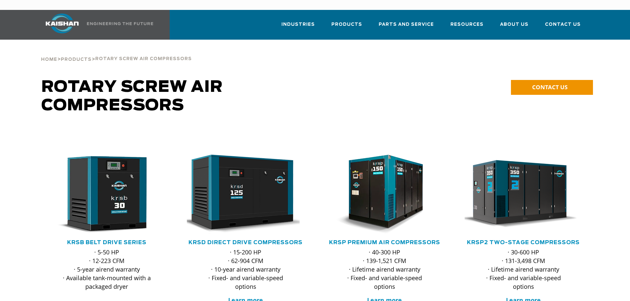 This screenshot has height=301, width=630. Describe the element at coordinates (563, 27) in the screenshot. I see `a: Contact Us` at that location.